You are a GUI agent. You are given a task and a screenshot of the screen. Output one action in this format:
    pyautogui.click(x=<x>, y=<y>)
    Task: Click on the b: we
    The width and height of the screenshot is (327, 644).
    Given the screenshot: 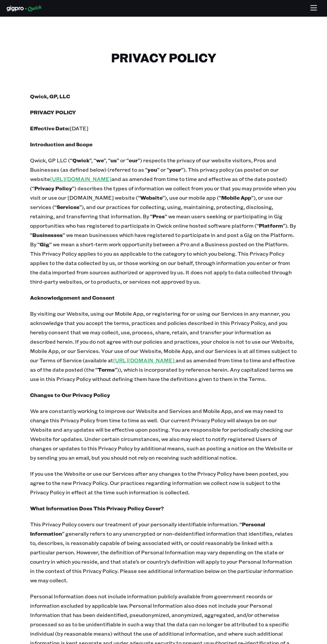 What is the action you would take?
    pyautogui.click(x=100, y=160)
    